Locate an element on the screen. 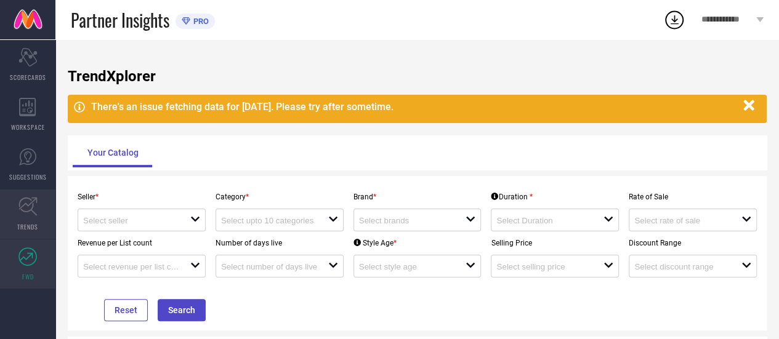 The image size is (779, 339). div: Style Age is located at coordinates (375, 243).